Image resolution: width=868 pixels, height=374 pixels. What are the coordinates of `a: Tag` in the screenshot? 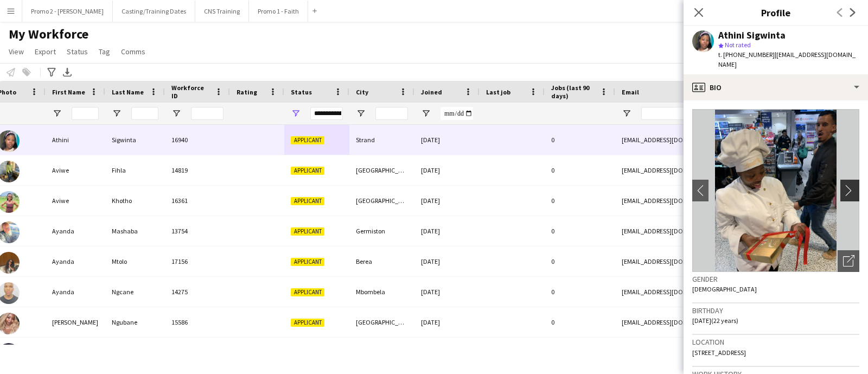 It's located at (104, 52).